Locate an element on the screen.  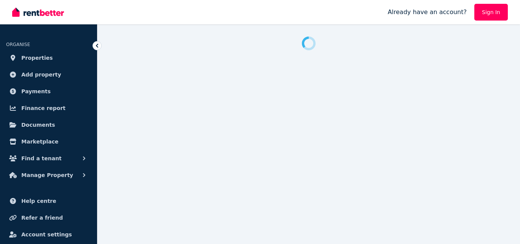
span: Already have an account? is located at coordinates (427, 12).